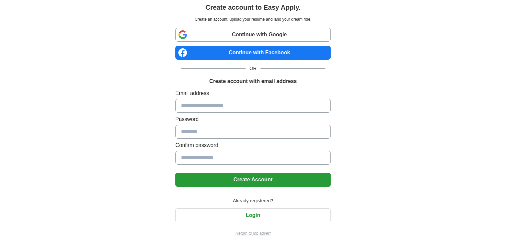 The width and height of the screenshot is (506, 246). I want to click on span: Already registered?, so click(253, 200).